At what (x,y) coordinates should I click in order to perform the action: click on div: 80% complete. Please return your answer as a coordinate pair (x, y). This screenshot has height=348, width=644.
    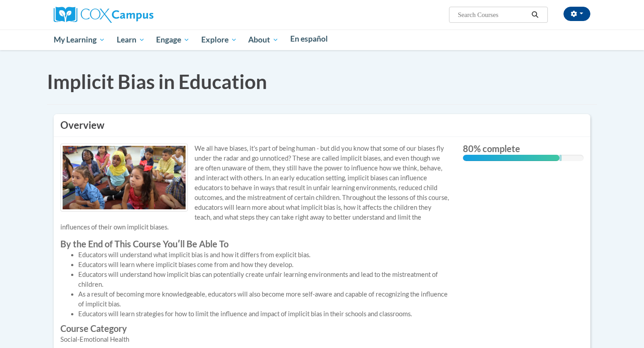
    Looking at the image, I should click on (511, 158).